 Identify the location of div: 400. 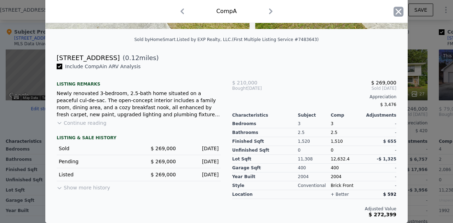
(314, 168).